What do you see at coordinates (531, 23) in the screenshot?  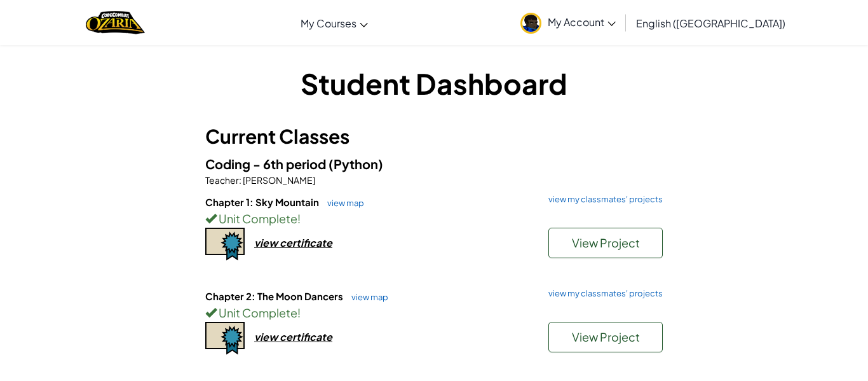 I see `img: avatar` at bounding box center [531, 23].